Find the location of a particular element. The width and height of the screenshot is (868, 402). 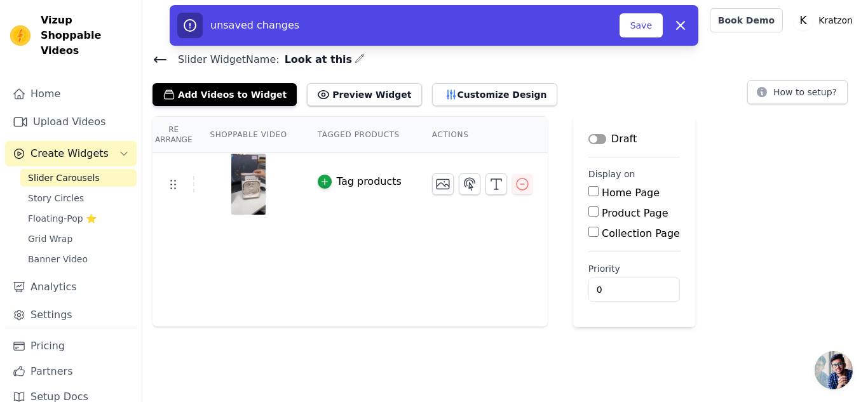

a: Preview Widget is located at coordinates (364, 94).